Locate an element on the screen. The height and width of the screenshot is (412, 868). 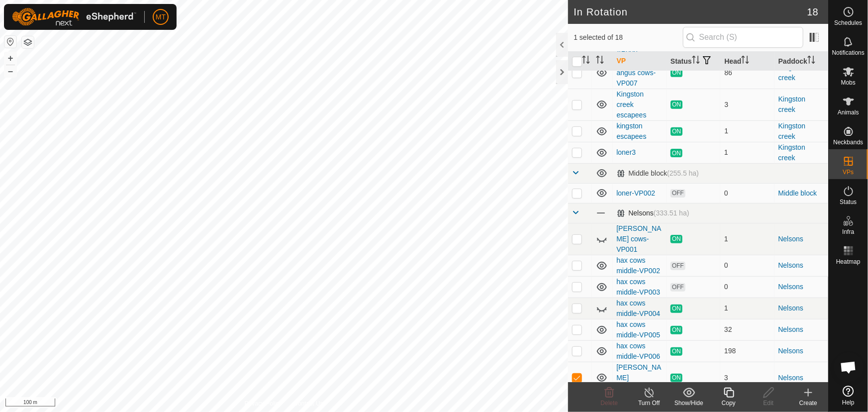
td: 198 is located at coordinates (748, 351).